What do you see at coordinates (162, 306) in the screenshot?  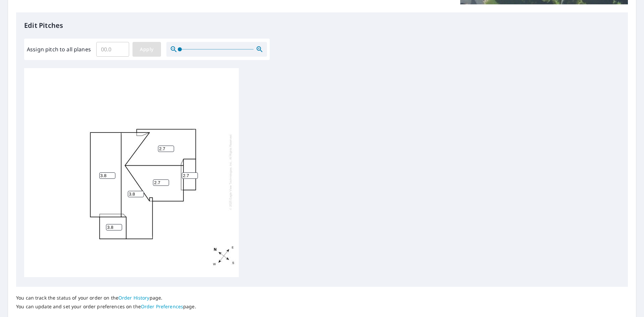 I see `a: Order Preferences` at bounding box center [162, 306].